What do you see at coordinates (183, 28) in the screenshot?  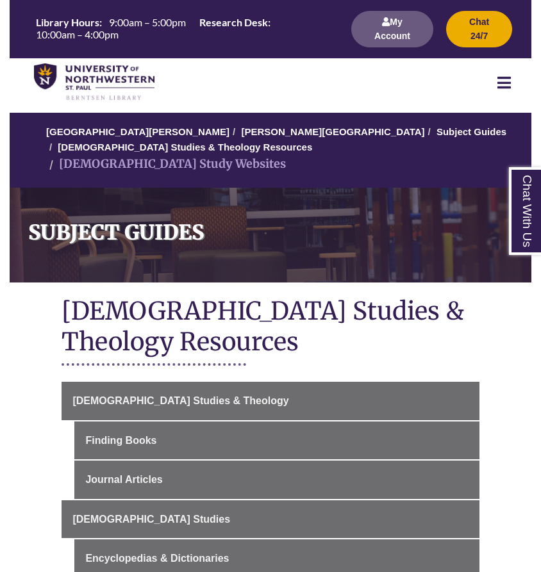 I see `table: Hours Today` at bounding box center [183, 28].